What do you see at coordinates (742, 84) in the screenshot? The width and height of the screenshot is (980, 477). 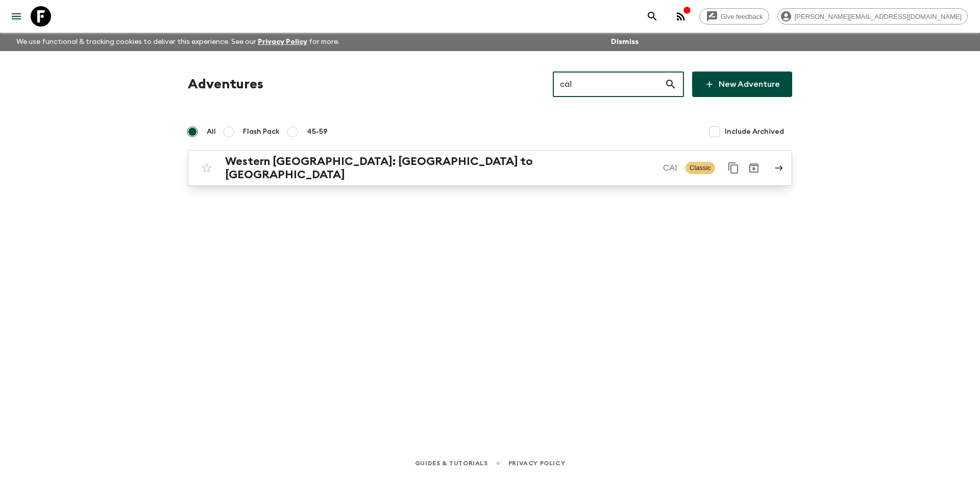 I see `a: New Adventure` at bounding box center [742, 84].